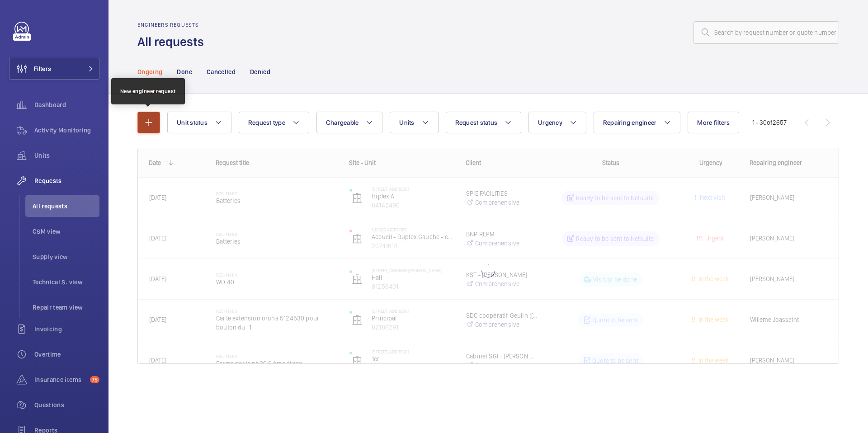  I want to click on span: Dashboard, so click(67, 105).